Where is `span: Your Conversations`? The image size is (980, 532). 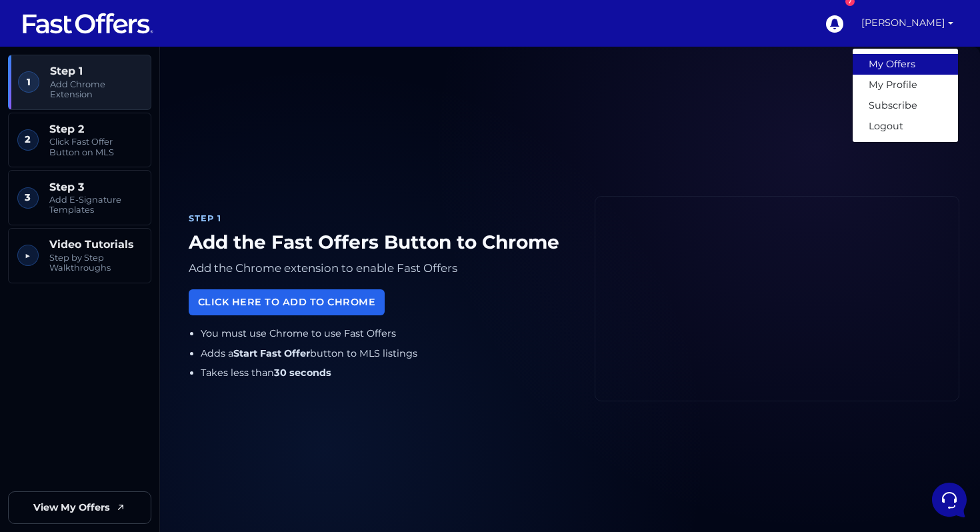
span: Your Conversations is located at coordinates (65, 80).